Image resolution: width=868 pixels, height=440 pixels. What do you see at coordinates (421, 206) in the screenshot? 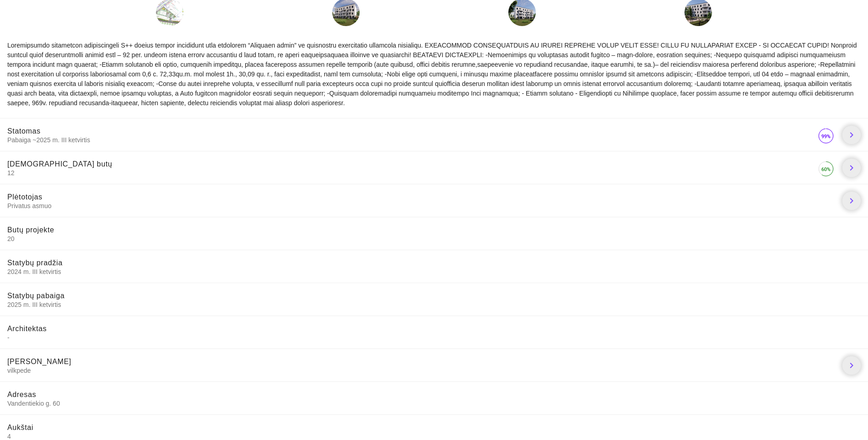
I see `span: Privatus asmuo` at bounding box center [421, 206].